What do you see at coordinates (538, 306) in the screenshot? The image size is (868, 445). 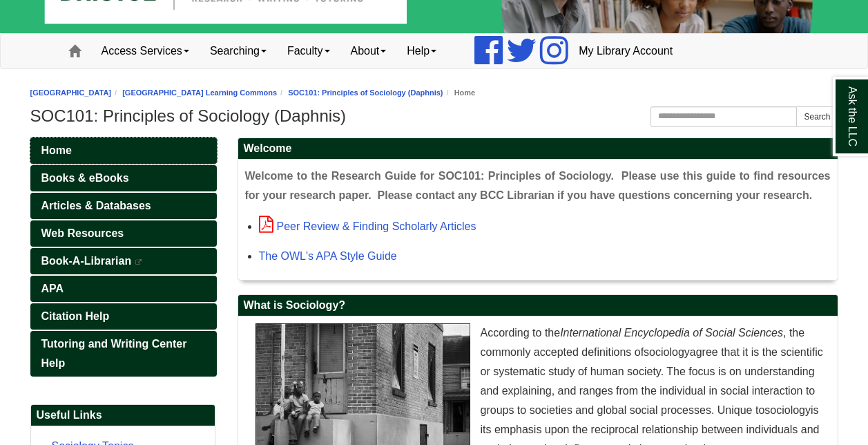 I see `h2: What is Sociology?` at bounding box center [538, 306].